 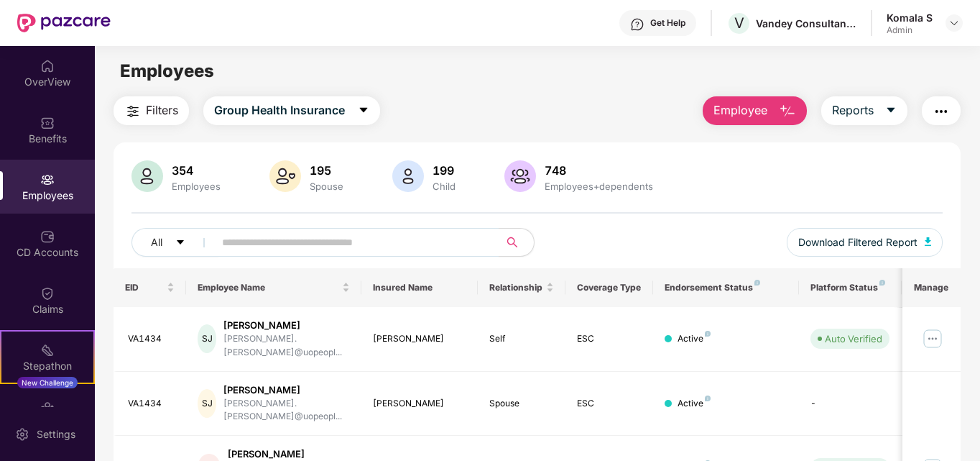 What do you see at coordinates (47, 407) in the screenshot?
I see `img: svg+xml;base64,PHN2ZyBpZD0iRW5kb3JzZW1lbnRzIiB4bWxucz0iaHR0cDovL3d3dy53My5vcmcvMjAwMC9zdmciIHdpZH...` at bounding box center [47, 407].